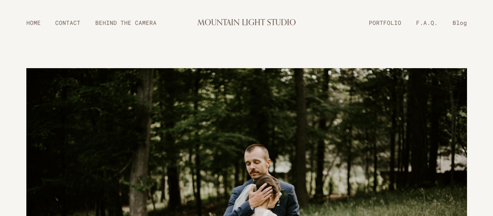  Describe the element at coordinates (385, 22) in the screenshot. I see `a: PORTFOLIO` at that location.